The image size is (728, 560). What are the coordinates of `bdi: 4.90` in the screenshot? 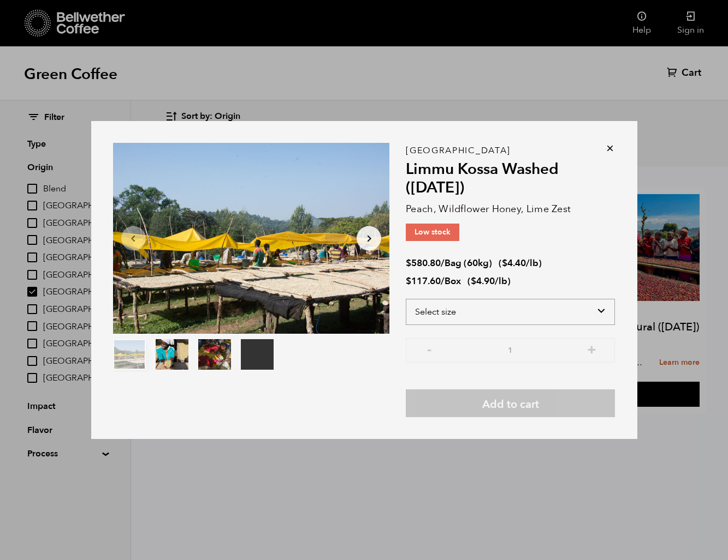 It's located at (483, 281).